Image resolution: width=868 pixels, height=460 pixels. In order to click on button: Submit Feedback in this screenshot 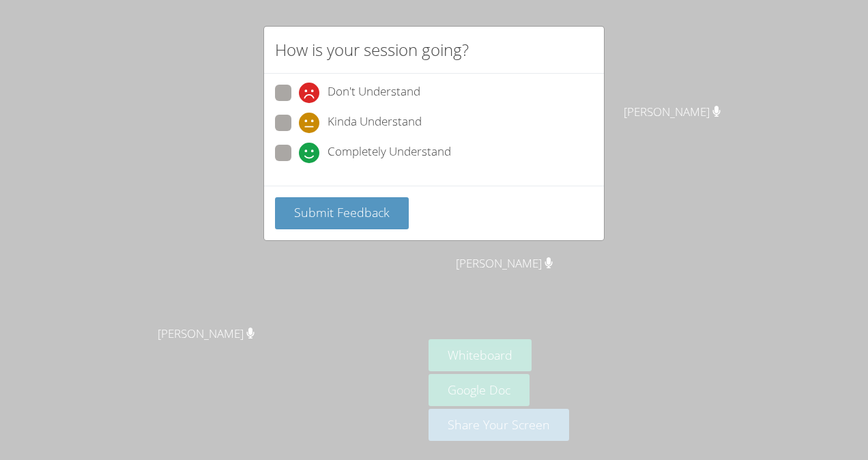, I will do `click(342, 213)`.